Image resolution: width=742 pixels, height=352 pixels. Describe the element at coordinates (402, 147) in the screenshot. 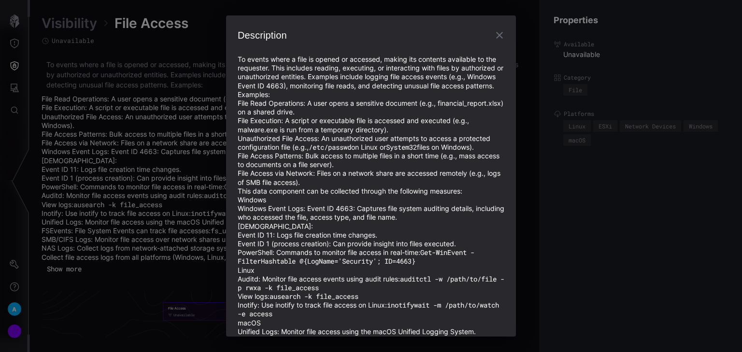

I see `code: System32` at that location.